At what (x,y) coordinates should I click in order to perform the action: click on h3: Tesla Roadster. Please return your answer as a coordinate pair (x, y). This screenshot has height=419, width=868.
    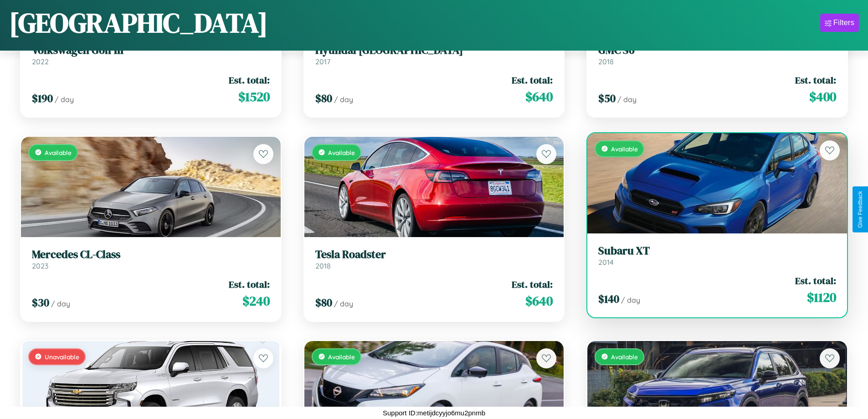
    Looking at the image, I should click on (434, 254).